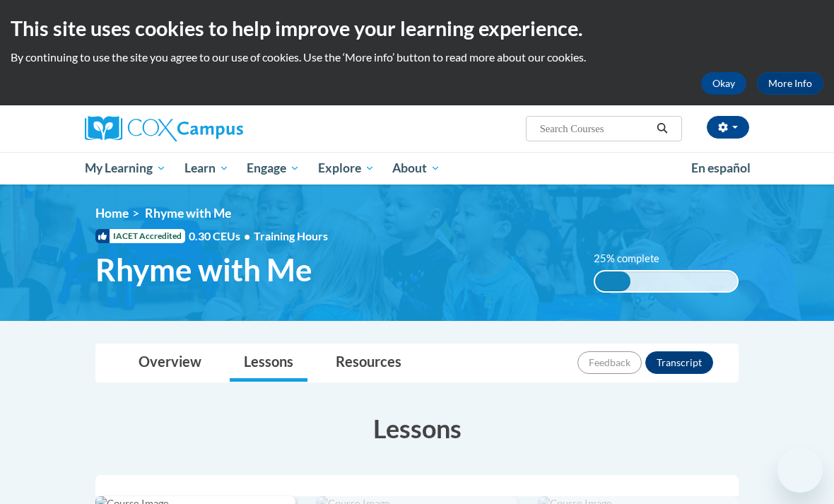 This screenshot has width=834, height=504. Describe the element at coordinates (273, 168) in the screenshot. I see `a: Engage` at that location.